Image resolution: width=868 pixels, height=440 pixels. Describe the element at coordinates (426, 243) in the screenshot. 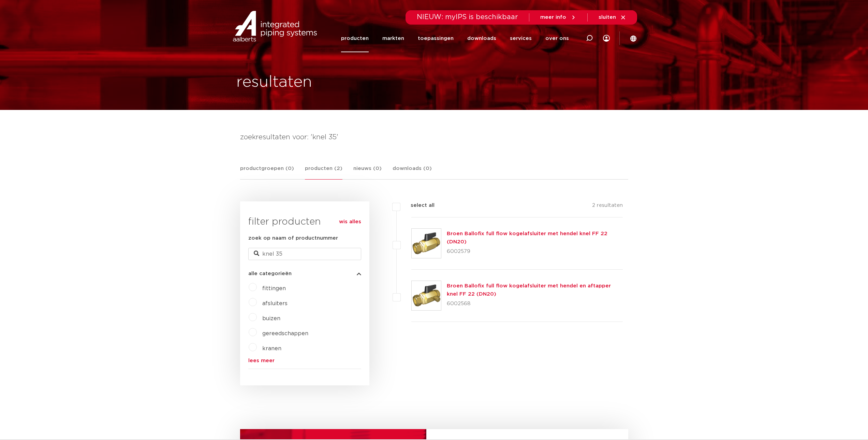

I see `img: Thumbnail for Broen Ballofix full flow kogelafsluiter met hendel knel FF 22 (DN20)` at that location.